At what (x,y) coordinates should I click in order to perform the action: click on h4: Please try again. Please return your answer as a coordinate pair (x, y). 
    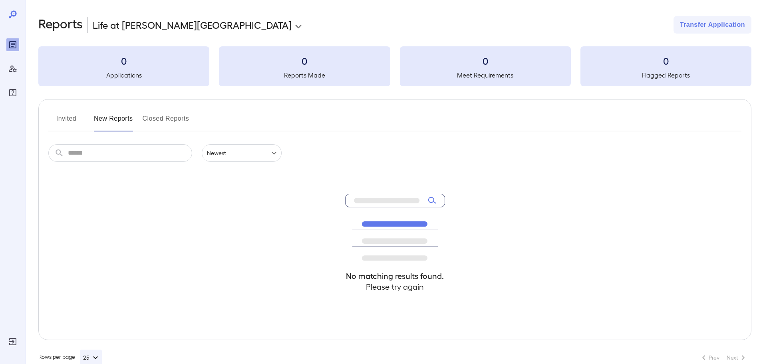
    Looking at the image, I should click on (395, 287).